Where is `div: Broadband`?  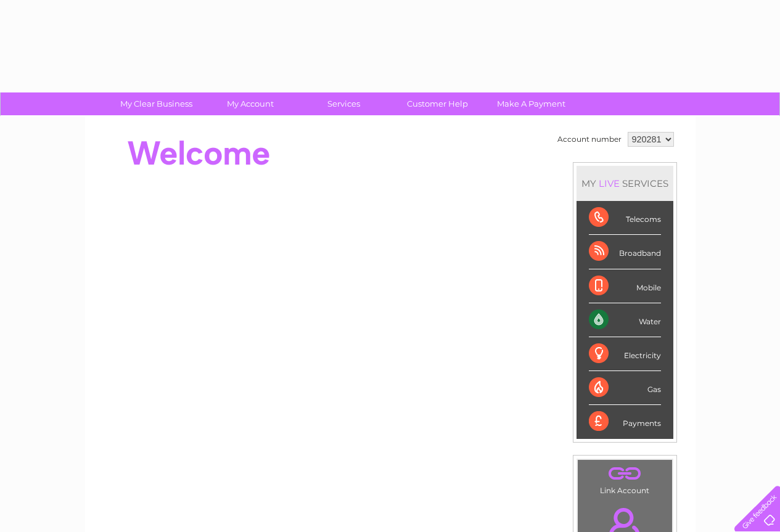 div: Broadband is located at coordinates (625, 251).